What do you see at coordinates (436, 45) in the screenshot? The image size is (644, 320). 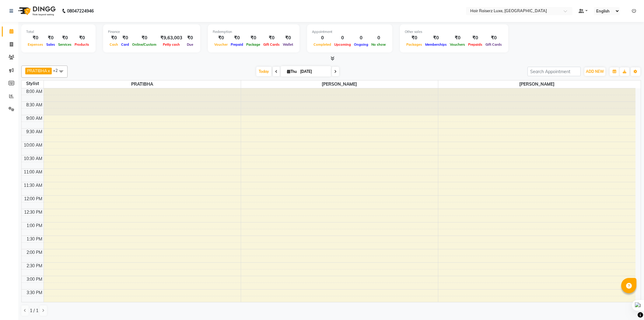 I see `span: Memberships` at bounding box center [436, 45].